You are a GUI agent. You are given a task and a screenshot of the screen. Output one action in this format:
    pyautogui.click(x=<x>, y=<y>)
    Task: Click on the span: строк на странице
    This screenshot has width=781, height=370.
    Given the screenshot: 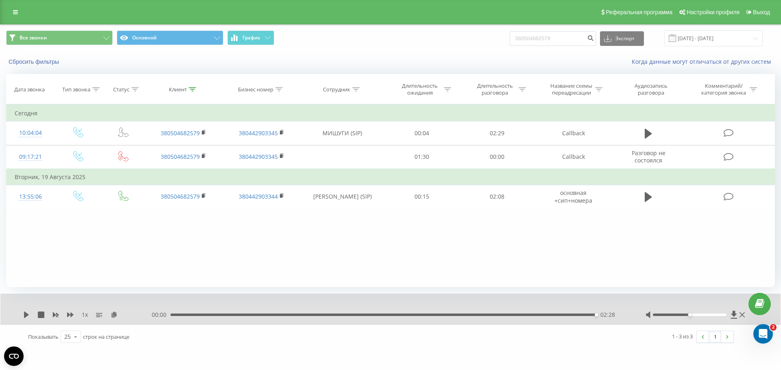 What is the action you would take?
    pyautogui.click(x=106, y=337)
    